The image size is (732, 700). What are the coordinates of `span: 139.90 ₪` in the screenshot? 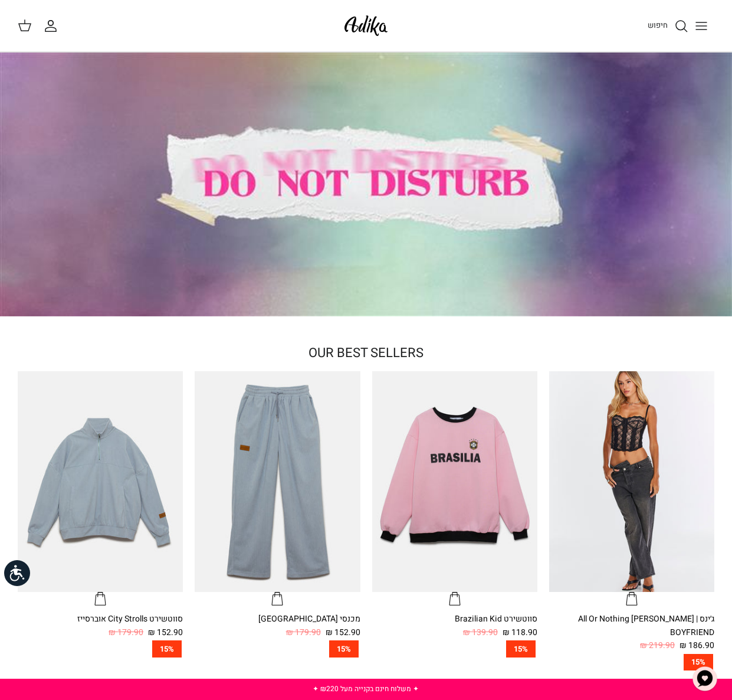 It's located at (480, 632).